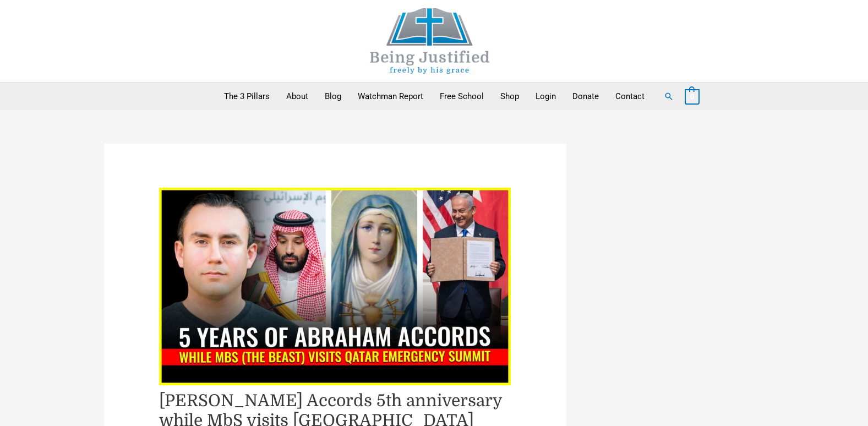  Describe the element at coordinates (430, 41) in the screenshot. I see `img: Being Justified` at that location.